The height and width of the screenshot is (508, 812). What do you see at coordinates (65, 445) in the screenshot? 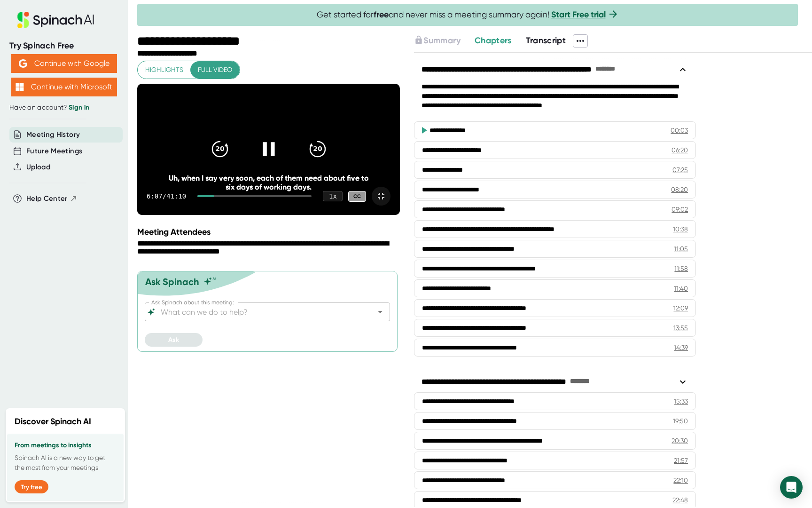
I see `h3: From meetings to insights` at bounding box center [65, 445].